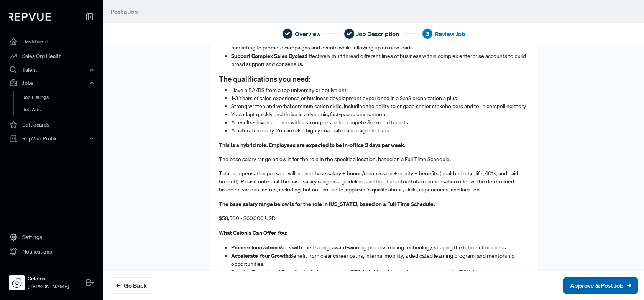  What do you see at coordinates (269, 56) in the screenshot?
I see `strong: Support Complex Sales Cycles:` at bounding box center [269, 56].